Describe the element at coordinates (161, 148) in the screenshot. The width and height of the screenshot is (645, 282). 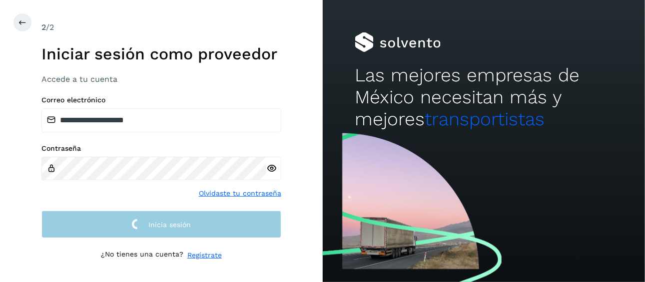
I see `label: Contraseña` at that location.